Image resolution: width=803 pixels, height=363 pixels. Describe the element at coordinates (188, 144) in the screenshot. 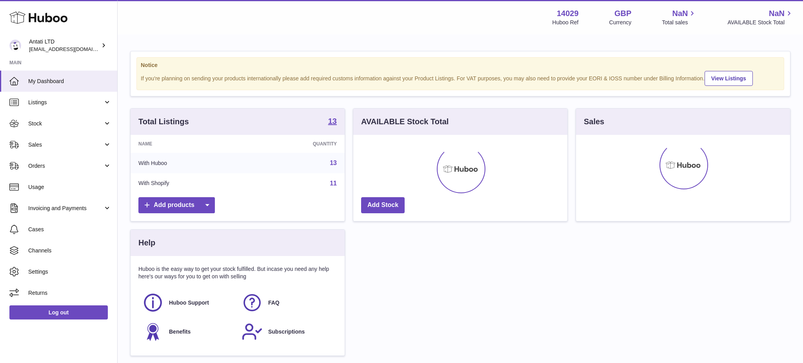

I see `th: Name` at that location.